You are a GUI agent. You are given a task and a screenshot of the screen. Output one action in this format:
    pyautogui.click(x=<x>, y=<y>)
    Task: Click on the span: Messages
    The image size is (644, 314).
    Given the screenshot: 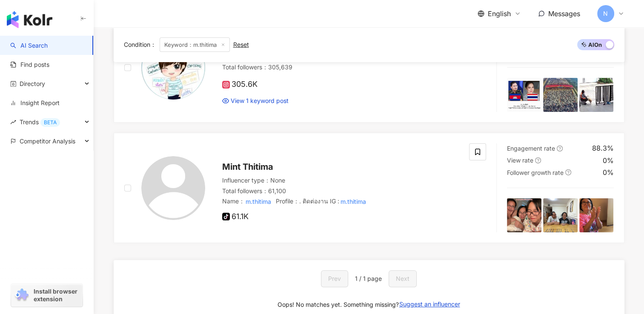 What is the action you would take?
    pyautogui.click(x=564, y=13)
    